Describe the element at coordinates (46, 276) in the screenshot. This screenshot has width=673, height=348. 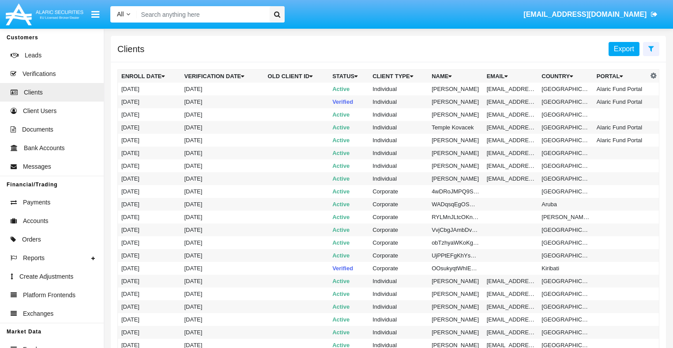
I see `span: Create Adjustments` at that location.